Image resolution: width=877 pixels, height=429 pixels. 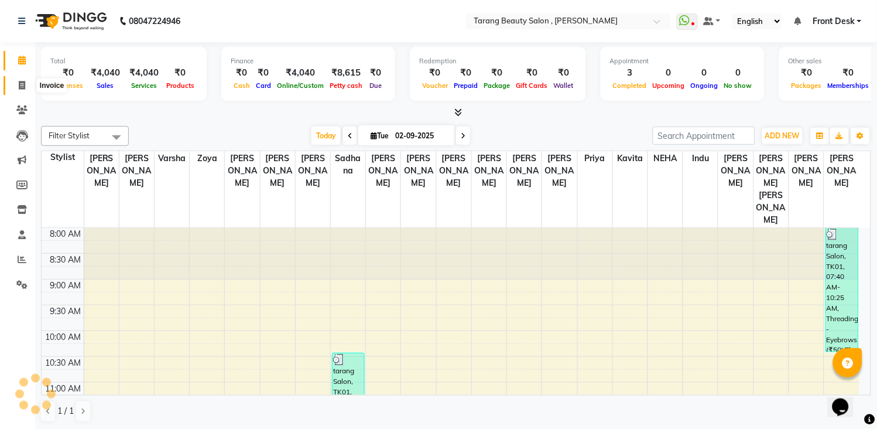 I want to click on div: Total, so click(x=124, y=61).